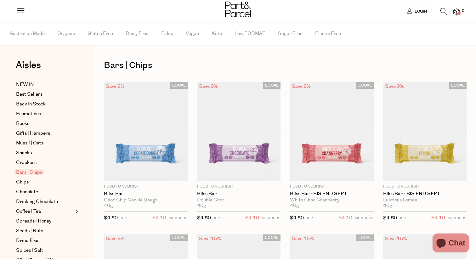  What do you see at coordinates (238, 9) in the screenshot?
I see `img: Part&Parcel` at bounding box center [238, 9].